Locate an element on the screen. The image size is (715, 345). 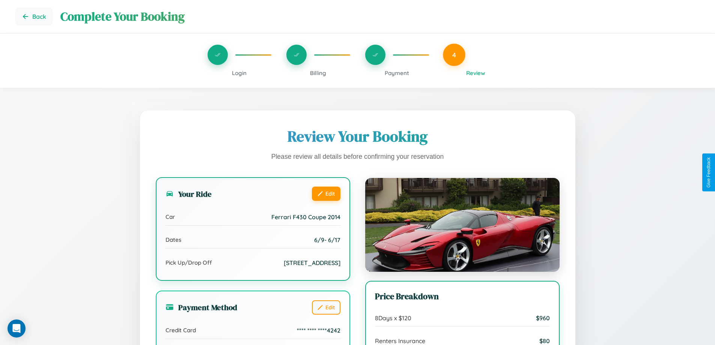
span: Billing is located at coordinates (318, 73).